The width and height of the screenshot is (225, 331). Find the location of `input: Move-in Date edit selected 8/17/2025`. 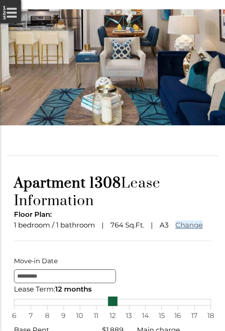

input: Move-in Date edit selected 8/17/2025 is located at coordinates (65, 276).